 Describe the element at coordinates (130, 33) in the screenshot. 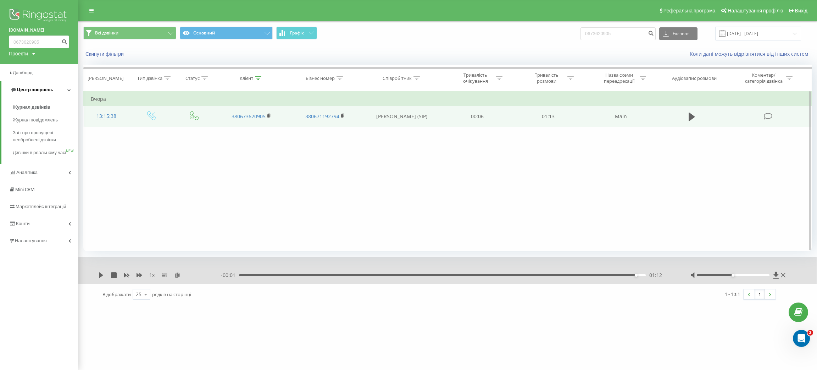

I see `button: Всі дзвінки` at that location.